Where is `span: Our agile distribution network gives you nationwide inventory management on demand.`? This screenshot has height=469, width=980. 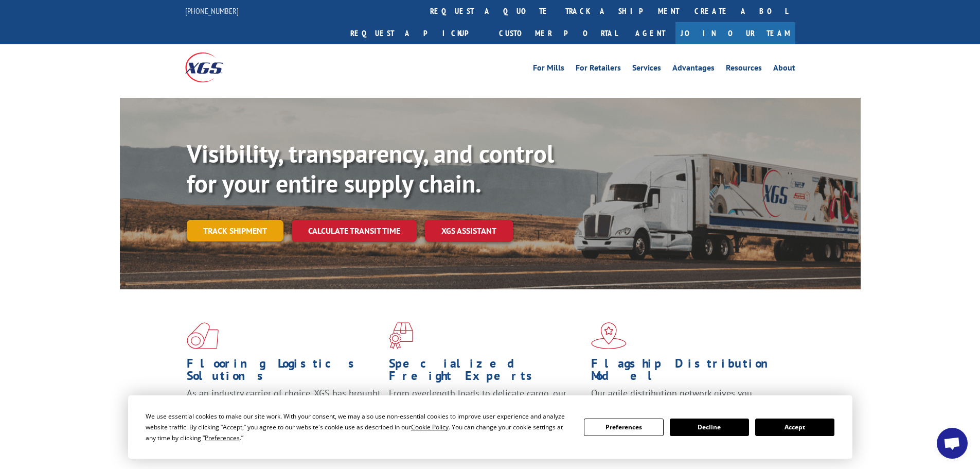 span: Our agile distribution network gives you nationwide inventory management on demand. is located at coordinates (685, 399).